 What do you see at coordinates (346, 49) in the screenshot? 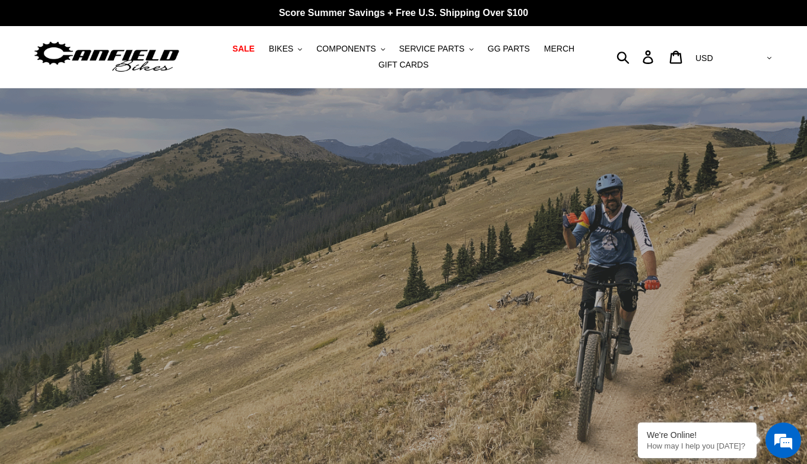
I see `span: COMPONENTS` at bounding box center [346, 49].